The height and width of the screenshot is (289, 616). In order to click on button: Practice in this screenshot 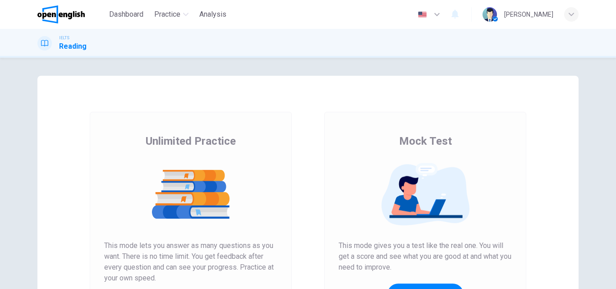, I will do `click(171, 14)`.